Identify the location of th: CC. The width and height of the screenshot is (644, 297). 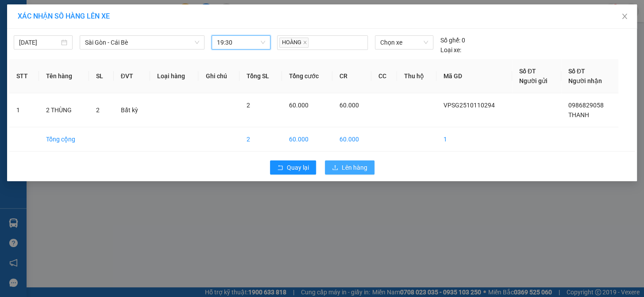
(384, 76).